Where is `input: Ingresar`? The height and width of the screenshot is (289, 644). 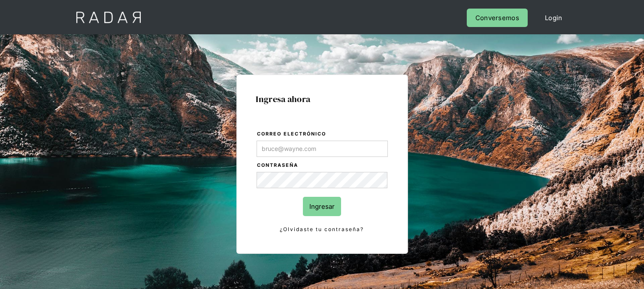 input: Ingresar is located at coordinates (322, 206).